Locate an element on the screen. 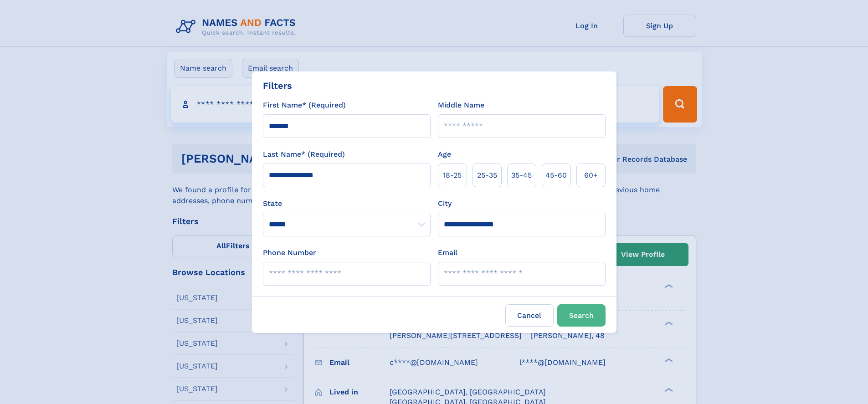 The image size is (868, 404). label: Last Name* (Required) is located at coordinates (304, 155).